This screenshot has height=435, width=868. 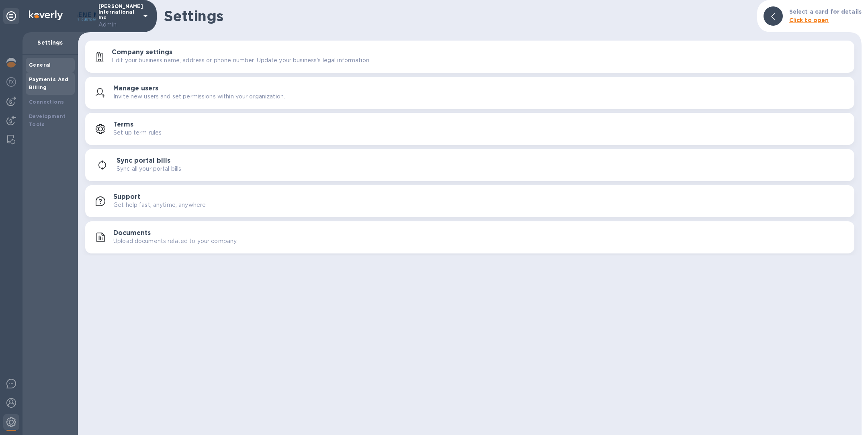 What do you see at coordinates (46, 15) in the screenshot?
I see `img: Logo` at bounding box center [46, 15].